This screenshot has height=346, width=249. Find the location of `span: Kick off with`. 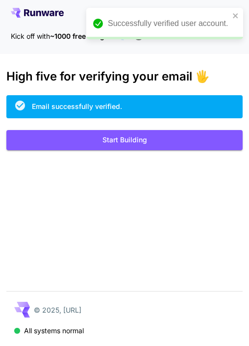

span: Kick off with is located at coordinates (30, 36).